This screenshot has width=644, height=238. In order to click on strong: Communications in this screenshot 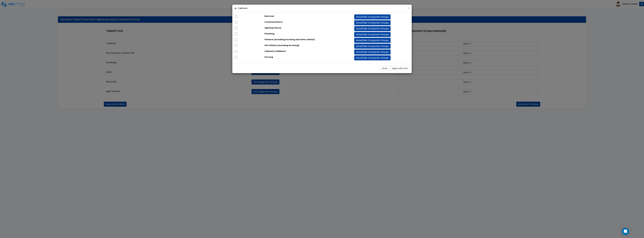, I will do `click(274, 22)`.